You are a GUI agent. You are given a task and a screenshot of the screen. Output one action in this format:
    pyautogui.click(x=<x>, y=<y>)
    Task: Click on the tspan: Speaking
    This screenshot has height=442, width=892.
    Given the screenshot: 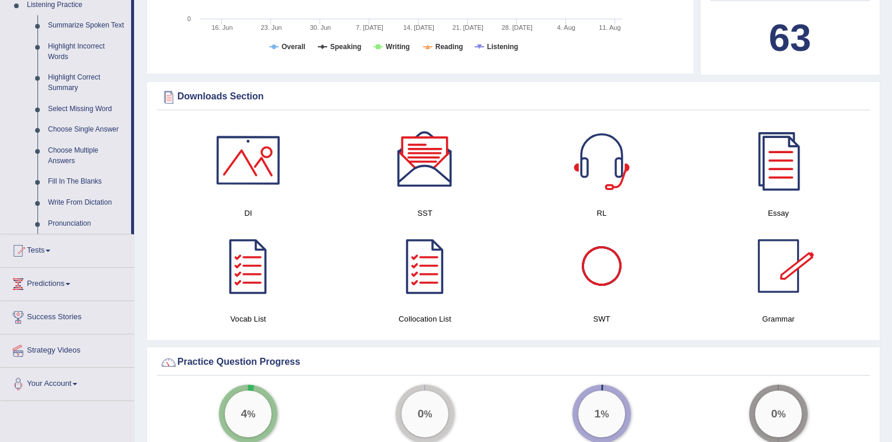 What is the action you would take?
    pyautogui.click(x=345, y=47)
    